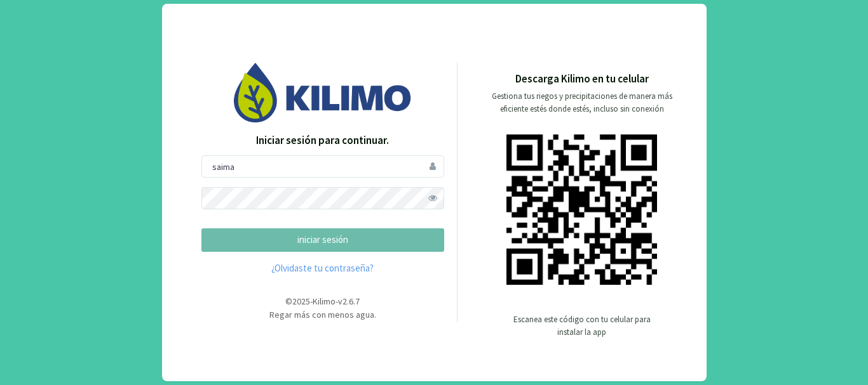 This screenshot has width=868, height=385. Describe the element at coordinates (322, 268) in the screenshot. I see `a: ¿Olvidaste tu contraseña?` at that location.